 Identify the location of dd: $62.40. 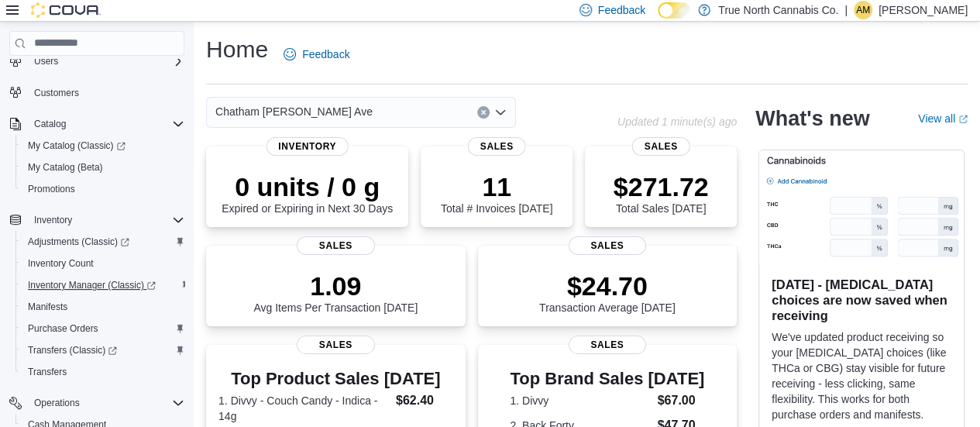
(425, 401).